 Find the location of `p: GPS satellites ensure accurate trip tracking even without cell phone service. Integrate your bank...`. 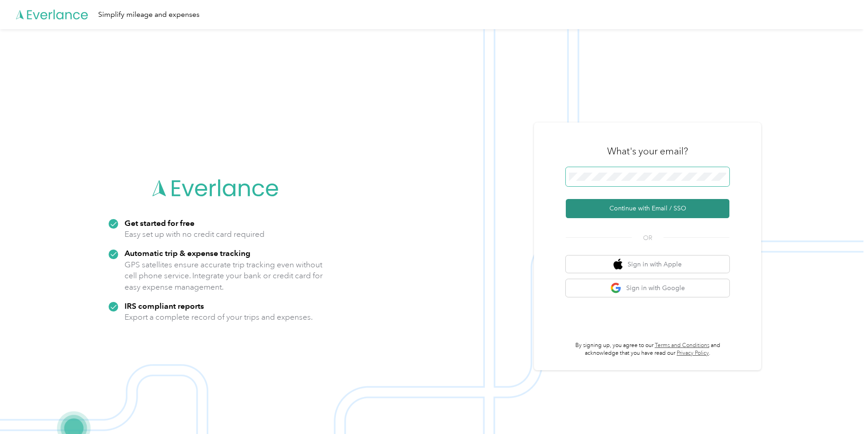

p: GPS satellites ensure accurate trip tracking even without cell phone service. Integrate your bank... is located at coordinates (223, 276).